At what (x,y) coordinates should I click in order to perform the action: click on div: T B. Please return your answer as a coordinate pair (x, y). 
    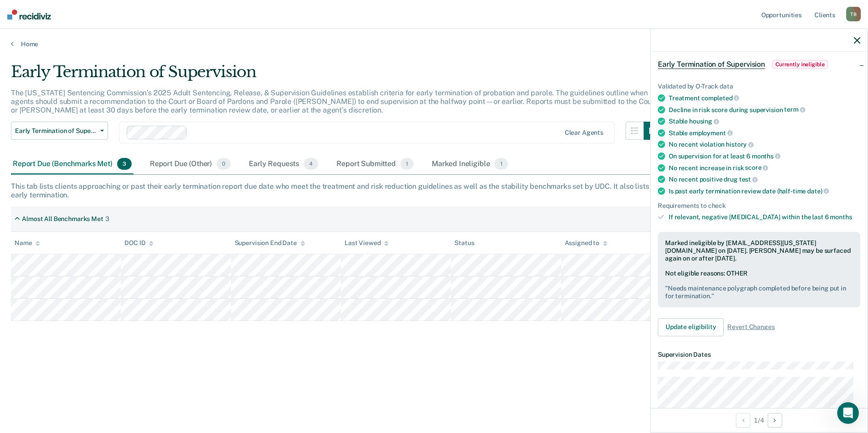
    Looking at the image, I should click on (853, 14).